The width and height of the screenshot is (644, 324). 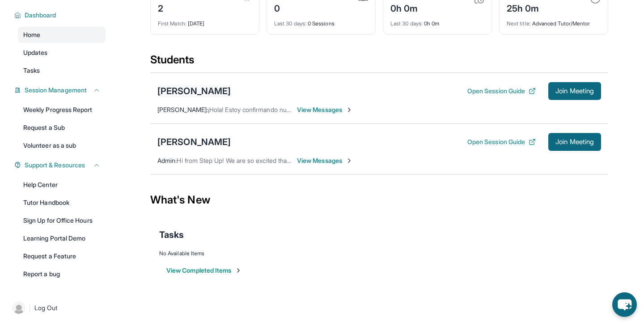 What do you see at coordinates (554, 21) in the screenshot?
I see `div: Advanced Tutor/Mentor` at bounding box center [554, 21].